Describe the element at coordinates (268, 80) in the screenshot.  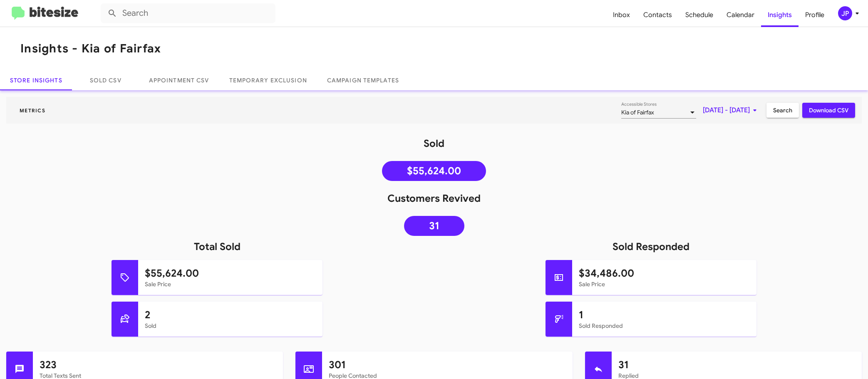
I see `a: Temporary Exclusion` at that location.